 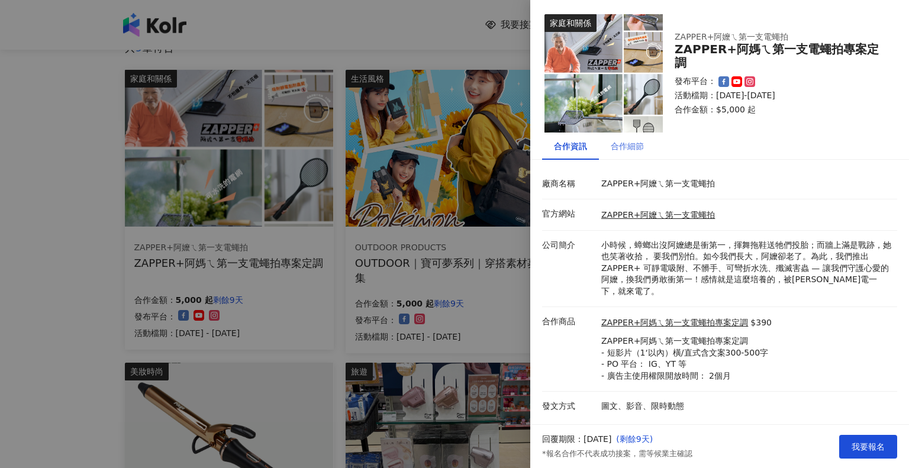 I want to click on div: ZAPPER+阿媽ㄟ第一支電蠅拍專案定調, so click(x=779, y=56).